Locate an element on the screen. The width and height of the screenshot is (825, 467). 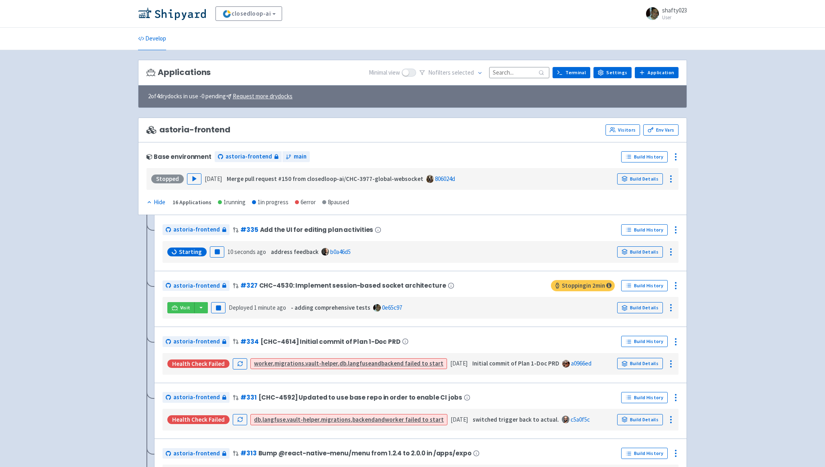
strong: - adding comprehensive tests is located at coordinates (331, 307).